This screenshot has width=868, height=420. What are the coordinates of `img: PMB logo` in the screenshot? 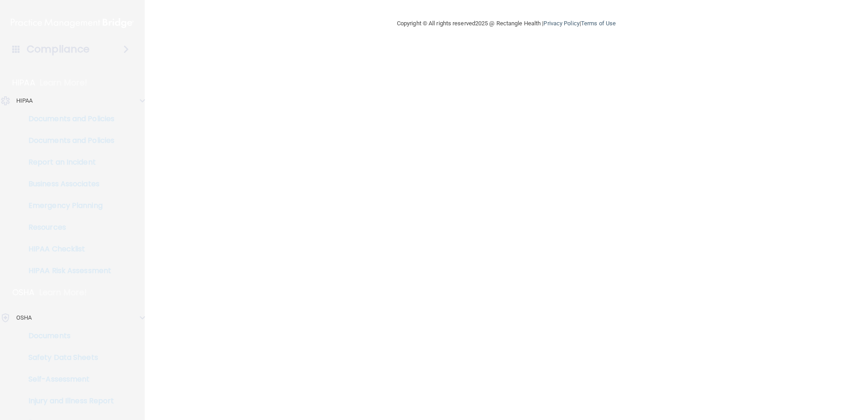 It's located at (72, 23).